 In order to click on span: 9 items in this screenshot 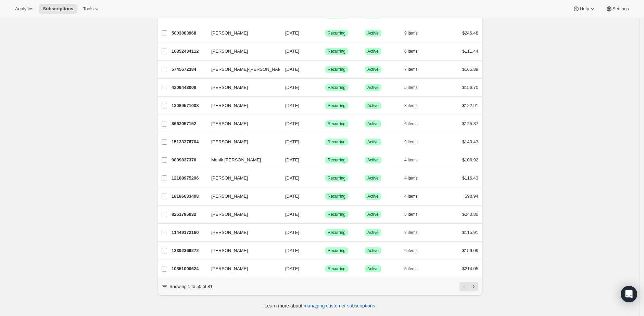, I will do `click(411, 142)`.